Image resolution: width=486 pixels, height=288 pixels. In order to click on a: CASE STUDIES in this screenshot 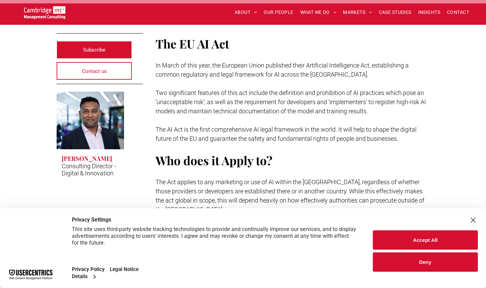, I will do `click(395, 12)`.